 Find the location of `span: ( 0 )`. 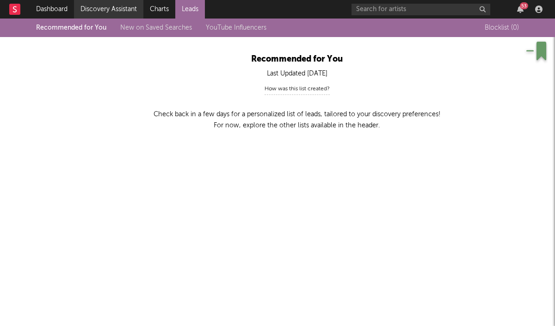

span: ( 0 ) is located at coordinates (515, 28).